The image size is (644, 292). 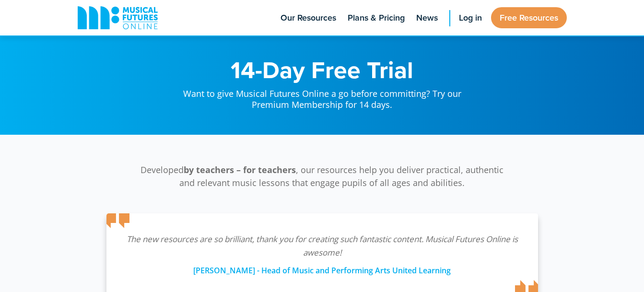 What do you see at coordinates (322, 96) in the screenshot?
I see `p: Want to give Musical Futures Online a go before committing? Try our Premium Membership for 14 days.` at bounding box center [322, 96].